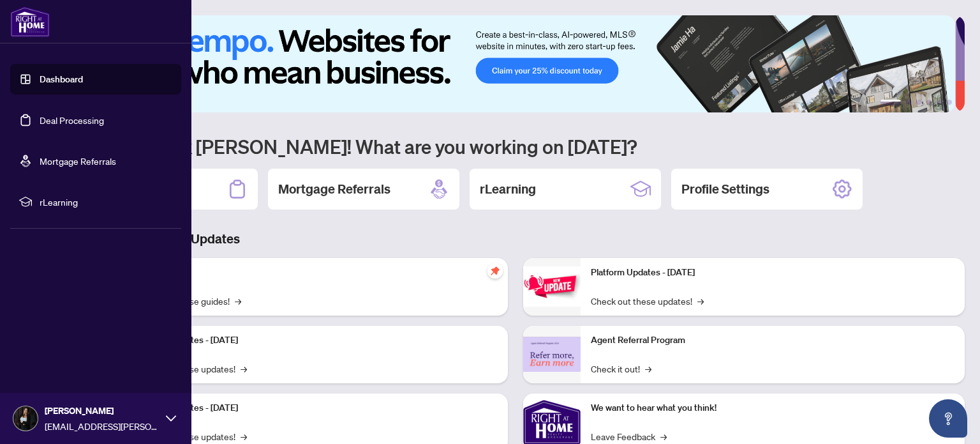  What do you see at coordinates (316, 273) in the screenshot?
I see `p: Self-Help` at bounding box center [316, 273].